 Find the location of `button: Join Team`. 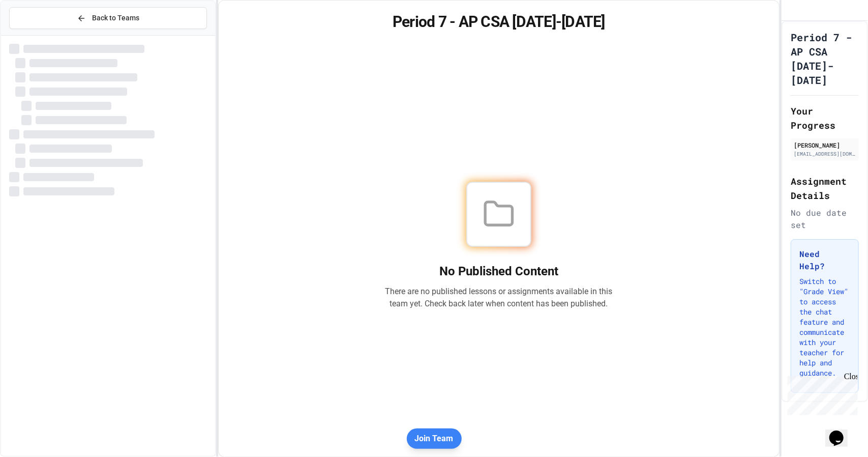

button: Join Team is located at coordinates (434, 438).